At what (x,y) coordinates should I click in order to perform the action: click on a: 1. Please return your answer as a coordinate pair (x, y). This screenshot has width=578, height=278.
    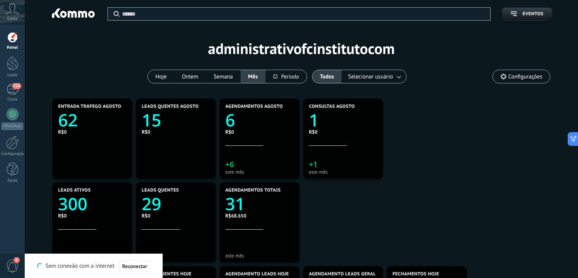
    Looking at the image, I should click on (343, 120).